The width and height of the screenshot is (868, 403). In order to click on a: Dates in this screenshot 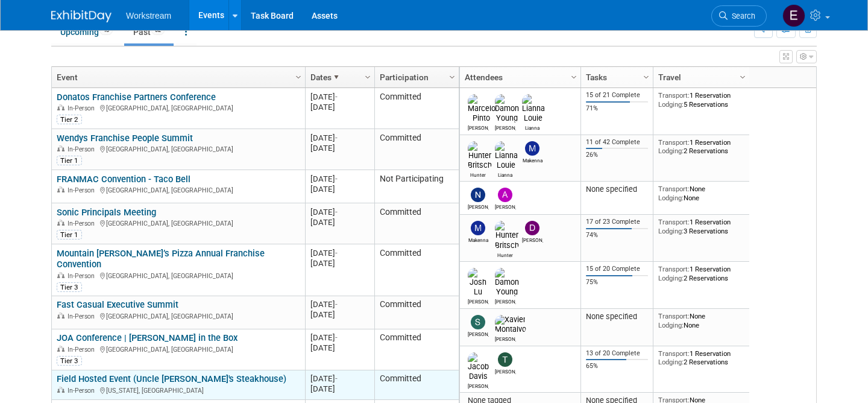, I will do `click(338, 77)`.